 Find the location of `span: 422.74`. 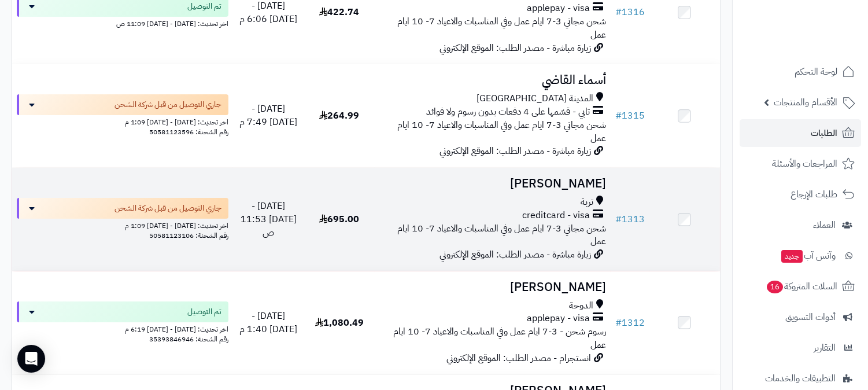

span: 422.74 is located at coordinates (339, 12).